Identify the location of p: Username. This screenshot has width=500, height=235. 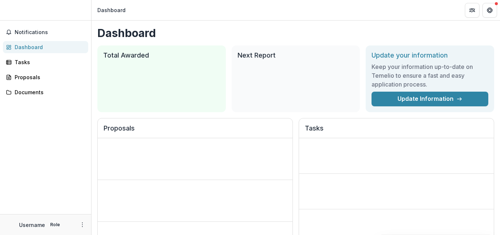
(32, 225).